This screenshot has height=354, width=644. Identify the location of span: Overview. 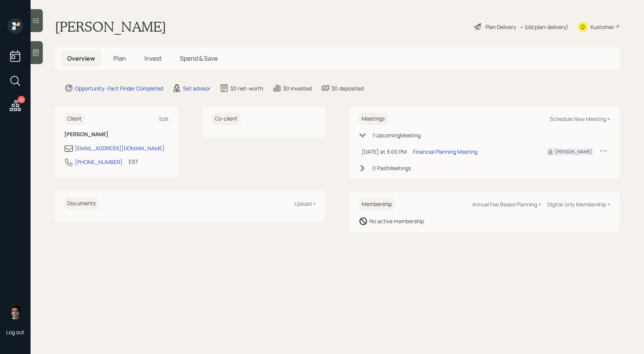
(81, 58).